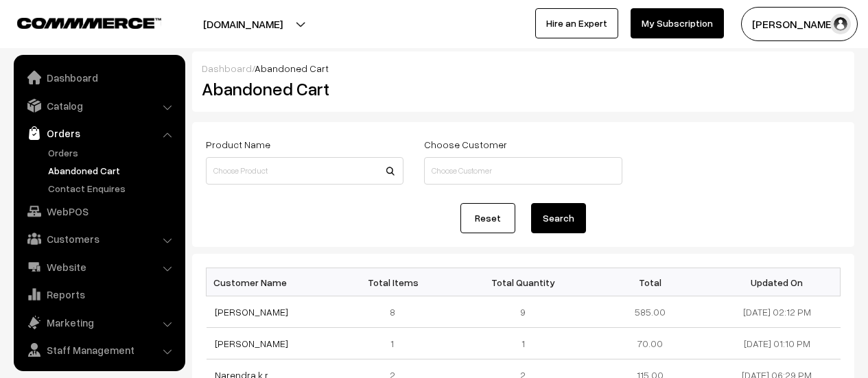  What do you see at coordinates (649, 312) in the screenshot?
I see `td: 585.00` at bounding box center [649, 312].